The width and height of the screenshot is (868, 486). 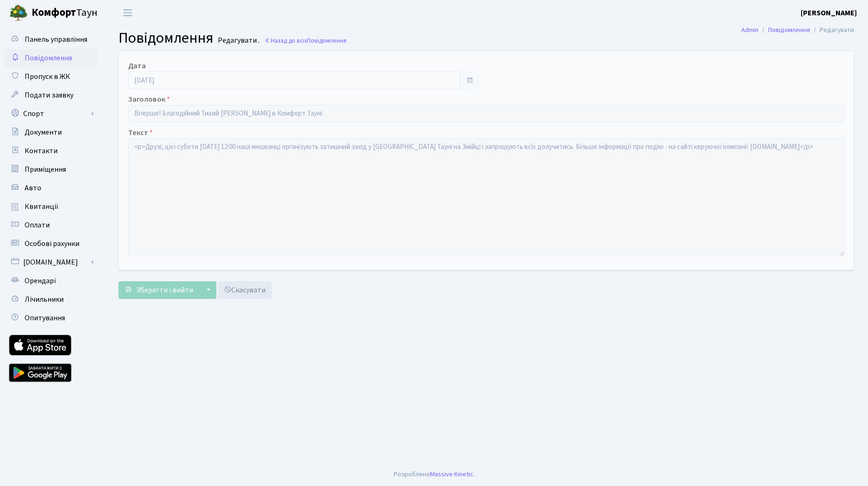 What do you see at coordinates (451, 474) in the screenshot?
I see `a: Massive Kinetic` at bounding box center [451, 474].